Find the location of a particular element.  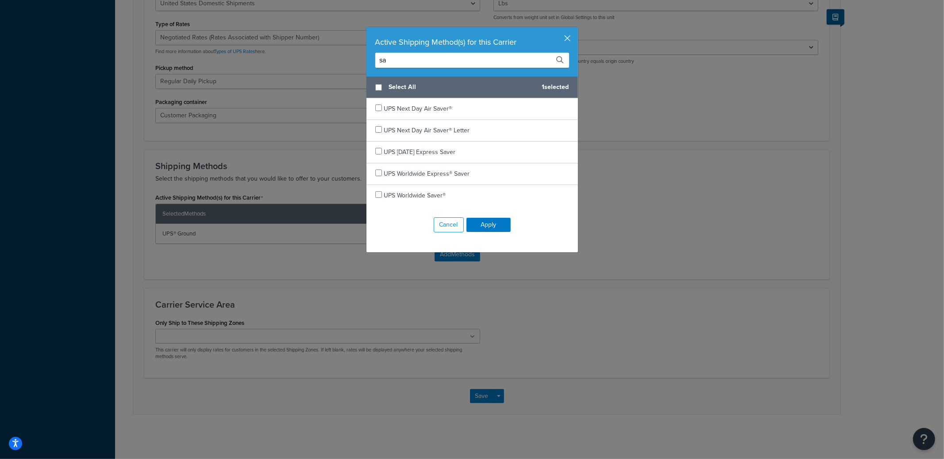

span: UPS Worldwide Saver® is located at coordinates (415, 195).